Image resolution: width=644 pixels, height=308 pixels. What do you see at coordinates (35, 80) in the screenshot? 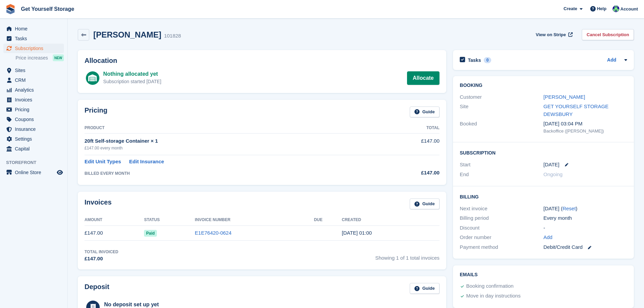
I see `span: CRM` at bounding box center [35, 80].